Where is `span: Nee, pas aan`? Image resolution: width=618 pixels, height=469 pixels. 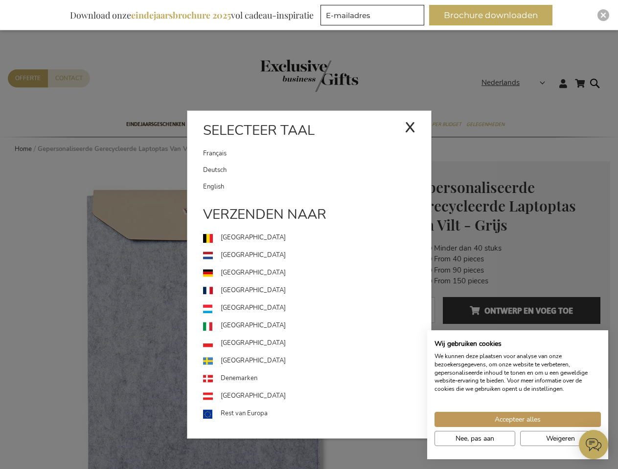
span: Nee, pas aan is located at coordinates (474, 439).